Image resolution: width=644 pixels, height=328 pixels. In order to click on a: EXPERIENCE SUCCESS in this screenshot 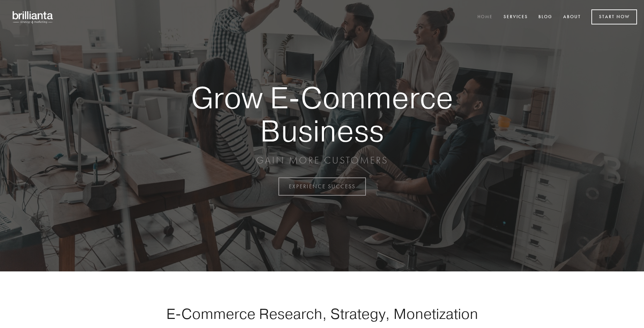, I will do `click(322, 186)`.